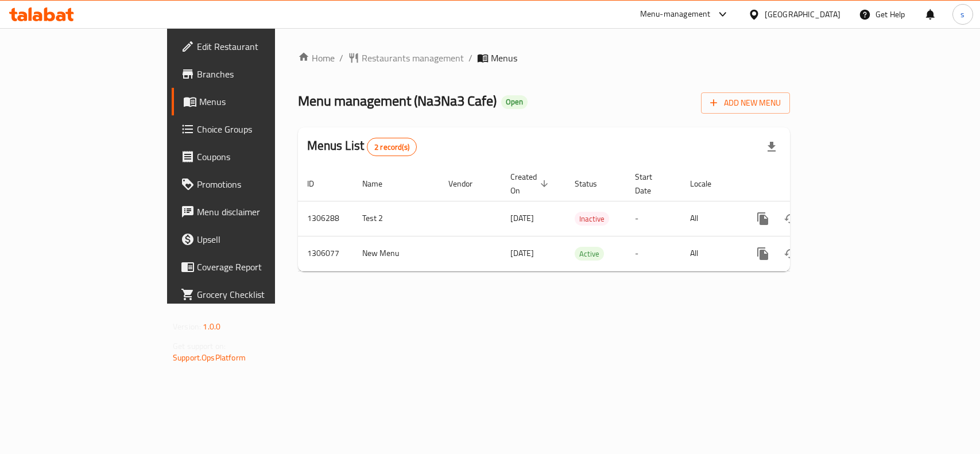  Describe the element at coordinates (251, 239) in the screenshot. I see `a: Upsell` at that location.